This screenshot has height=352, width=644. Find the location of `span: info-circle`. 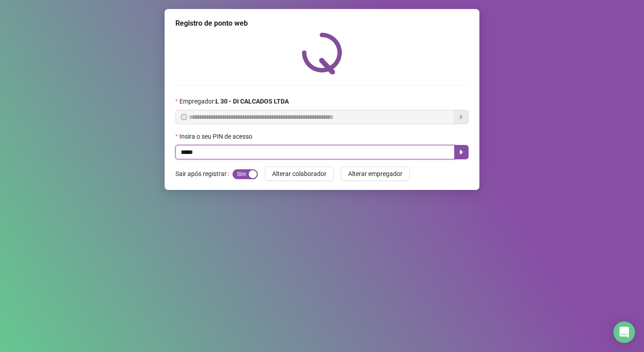

span: info-circle is located at coordinates (184, 117).